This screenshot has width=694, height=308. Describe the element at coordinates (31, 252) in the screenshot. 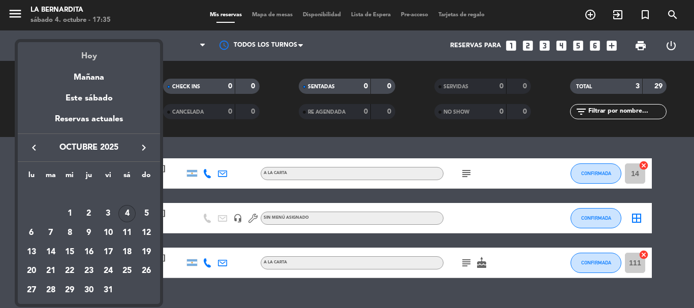

I see `td: 13 de octubre de 2025` at that location.